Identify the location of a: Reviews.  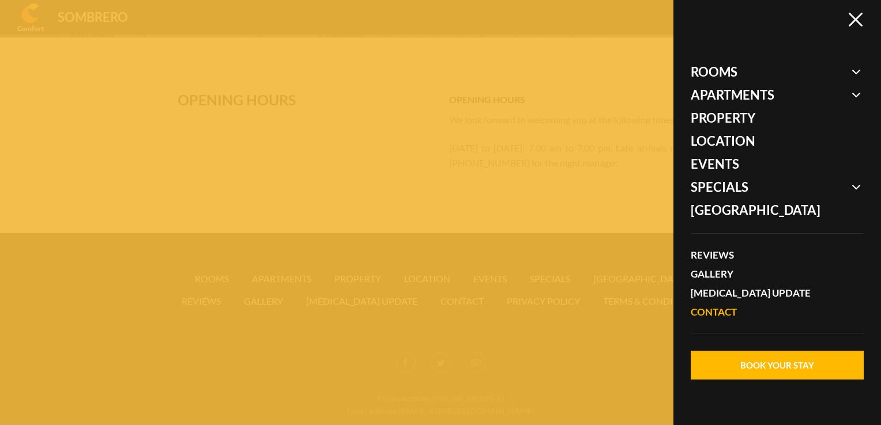
(771, 255).